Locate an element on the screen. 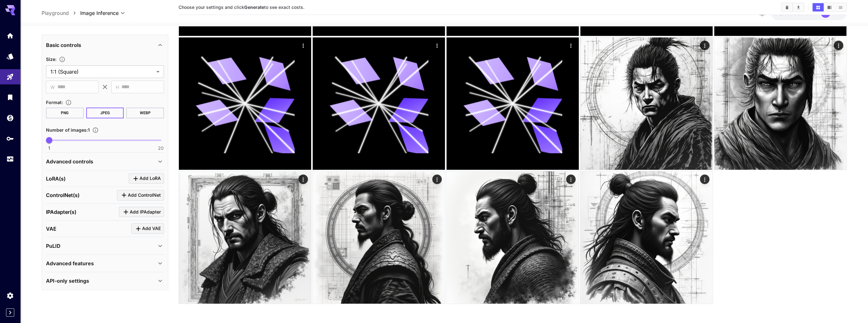 The height and width of the screenshot is (323, 868). div: Home is located at coordinates (10, 36).